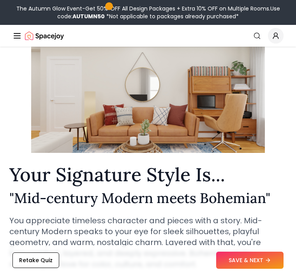  I want to click on img: Spacejoy Logo, so click(44, 36).